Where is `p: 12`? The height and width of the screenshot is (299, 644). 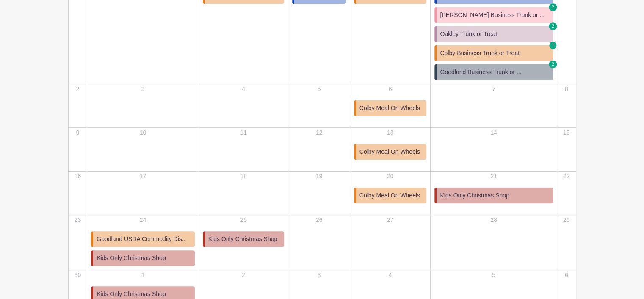 p: 12 is located at coordinates (319, 133).